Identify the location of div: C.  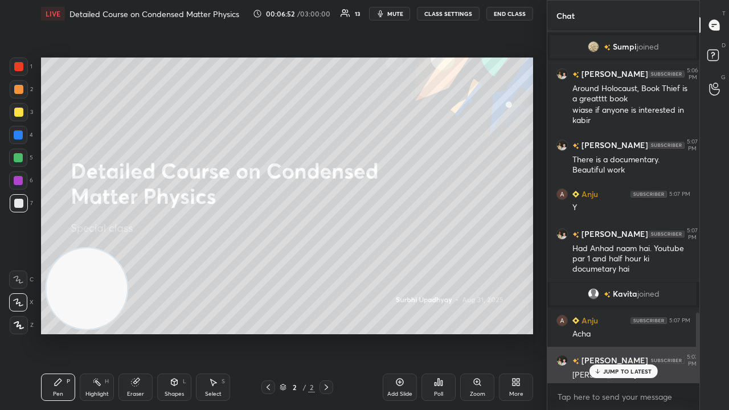
(21, 280).